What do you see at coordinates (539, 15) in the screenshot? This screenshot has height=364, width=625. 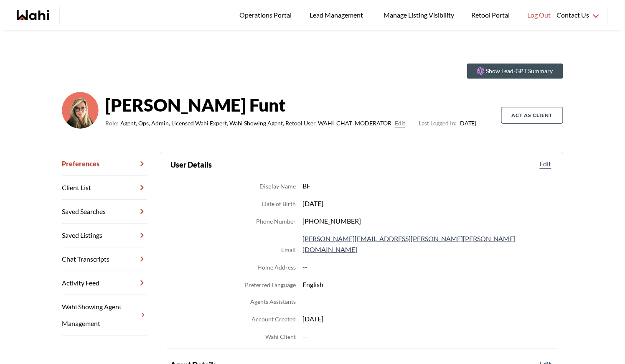 I see `span: Log Out` at bounding box center [539, 15].